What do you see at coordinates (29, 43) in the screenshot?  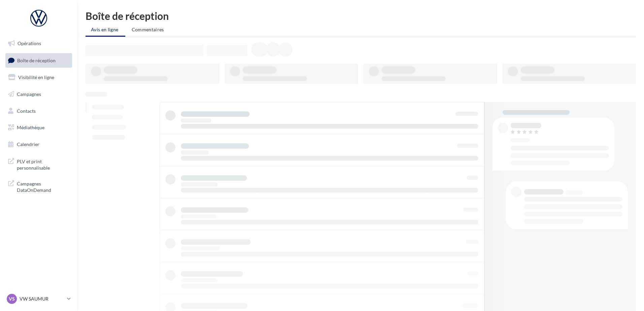 I see `span: Opérations` at bounding box center [29, 43].